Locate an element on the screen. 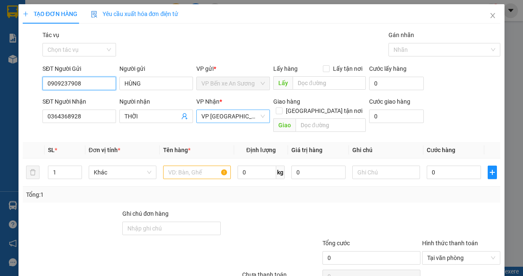  span: VP Nhận is located at coordinates (208, 101).